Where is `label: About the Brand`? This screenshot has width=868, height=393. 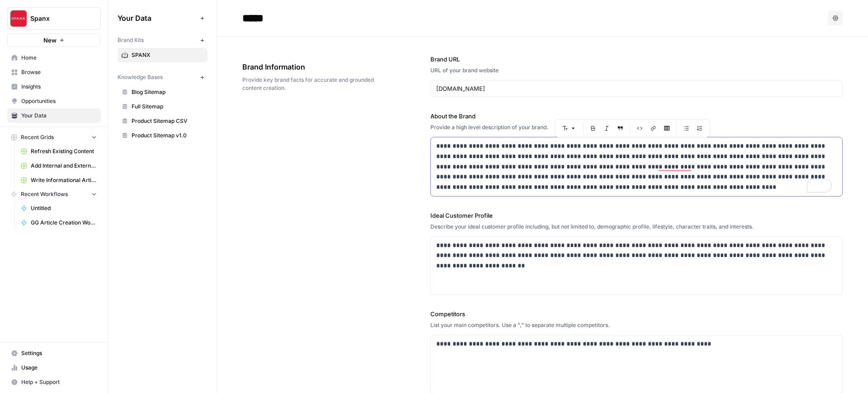
label: About the Brand is located at coordinates (637, 116).